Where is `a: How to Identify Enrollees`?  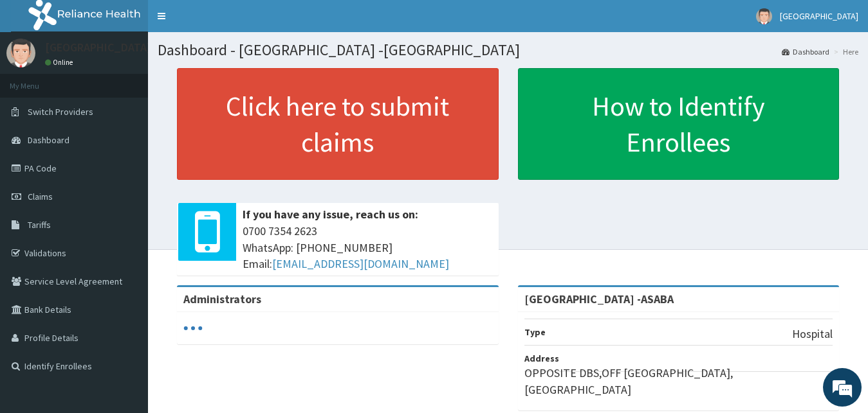
a: How to Identify Enrollees is located at coordinates (679, 124).